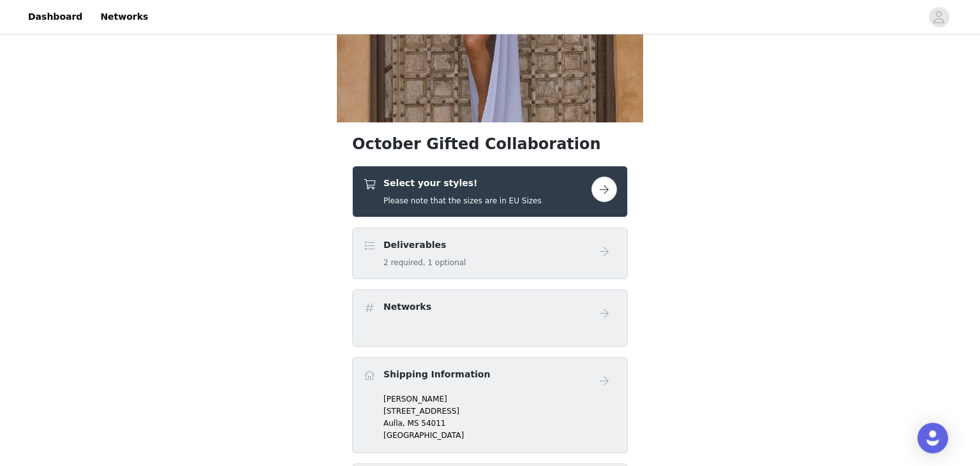  What do you see at coordinates (394, 424) in the screenshot?
I see `span: Aulla,` at bounding box center [394, 424].